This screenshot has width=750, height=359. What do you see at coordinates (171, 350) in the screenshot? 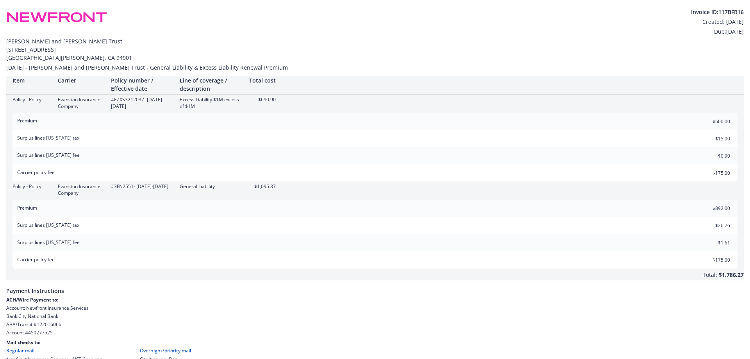
I see `div: Overnight/priority mail` at bounding box center [171, 350].